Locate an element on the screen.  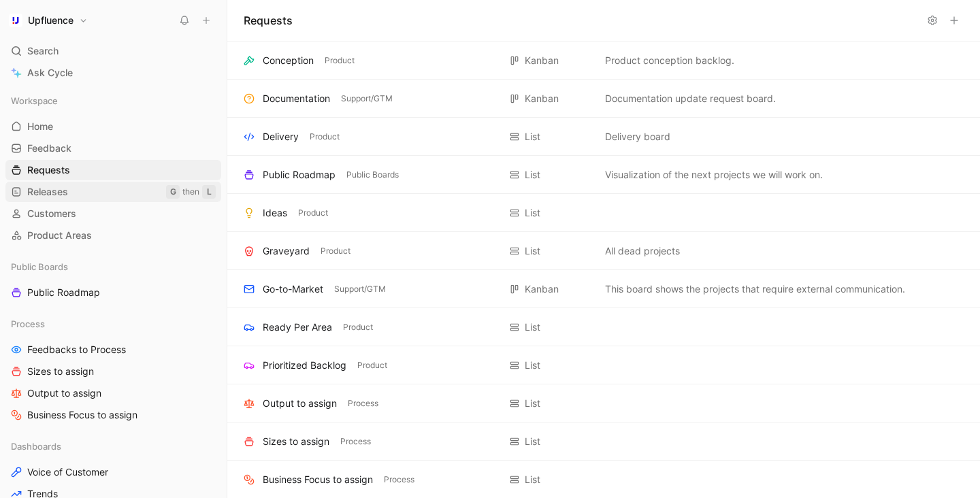
div: then is located at coordinates (190, 192).